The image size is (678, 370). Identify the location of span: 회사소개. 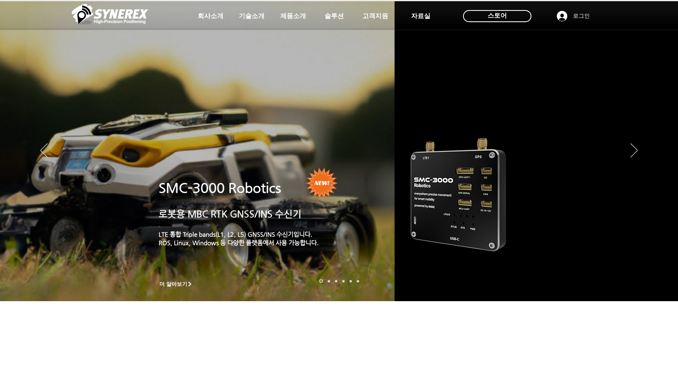
(210, 16).